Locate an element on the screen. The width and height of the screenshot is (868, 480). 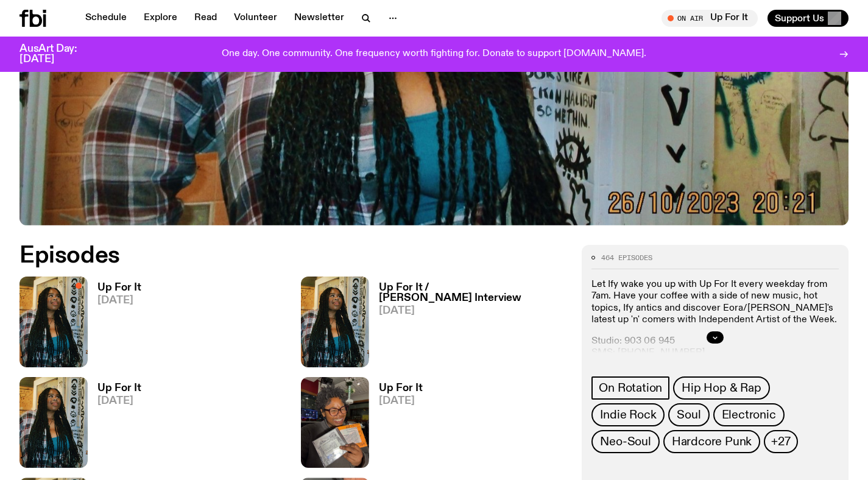
a: Volunteer is located at coordinates (255, 18).